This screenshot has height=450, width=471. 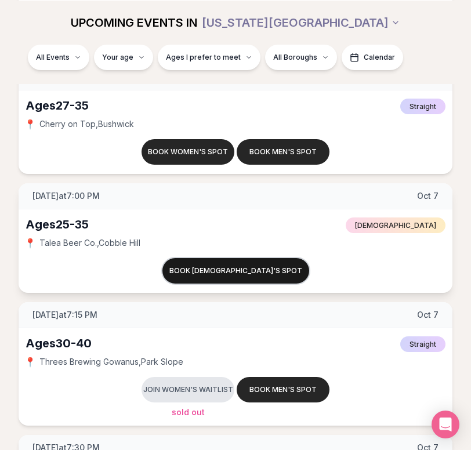 What do you see at coordinates (134, 22) in the screenshot?
I see `span: UPCOMING EVENTS IN` at bounding box center [134, 22].